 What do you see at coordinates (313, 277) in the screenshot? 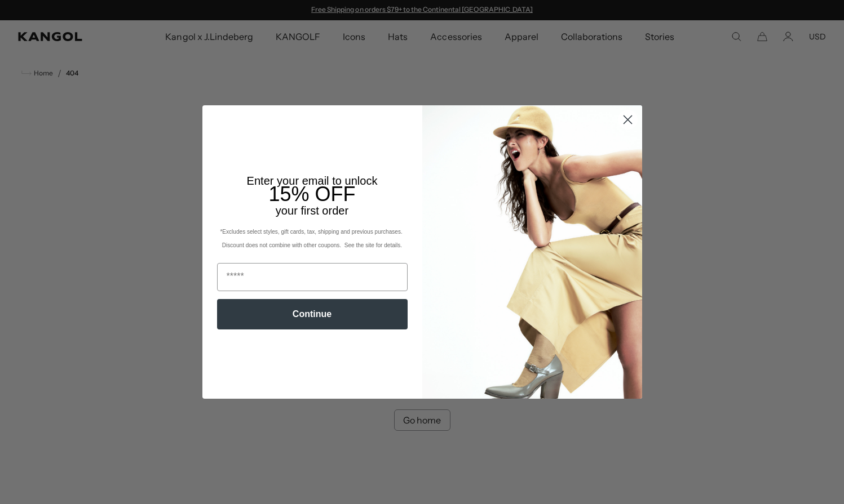
I see `input: Email` at bounding box center [313, 277].